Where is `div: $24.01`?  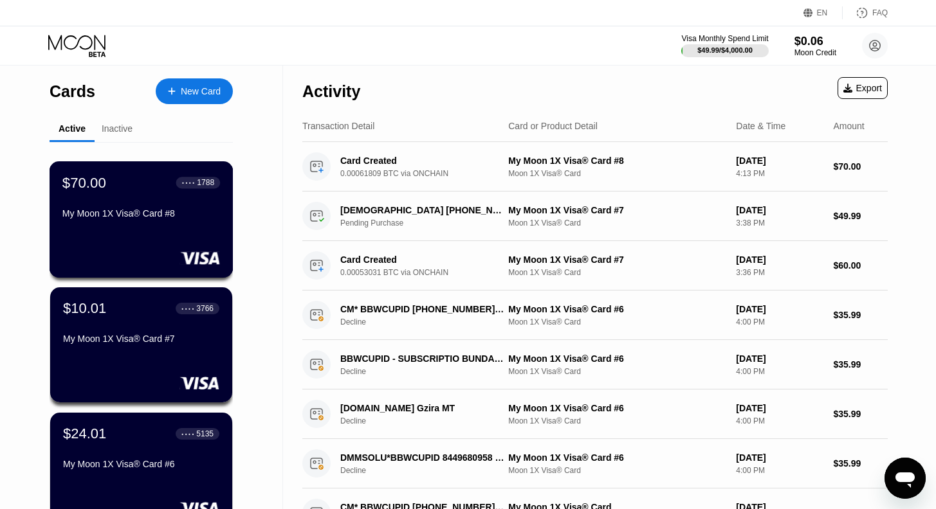
div: $24.01 is located at coordinates (84, 434).